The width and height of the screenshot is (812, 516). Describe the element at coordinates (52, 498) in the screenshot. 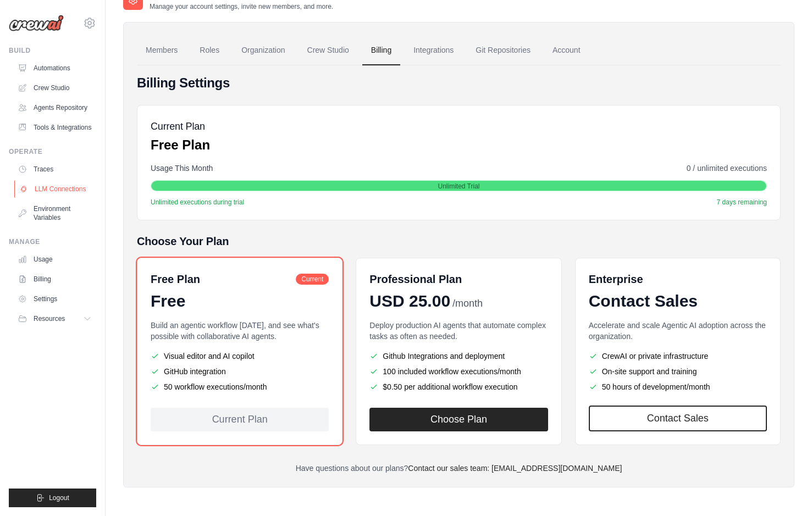

I see `button: Logout` at that location.